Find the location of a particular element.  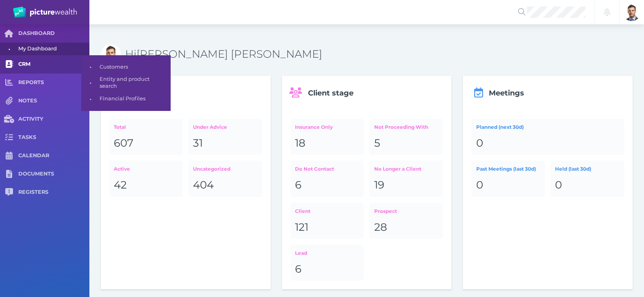

span: Client is located at coordinates (303, 211).